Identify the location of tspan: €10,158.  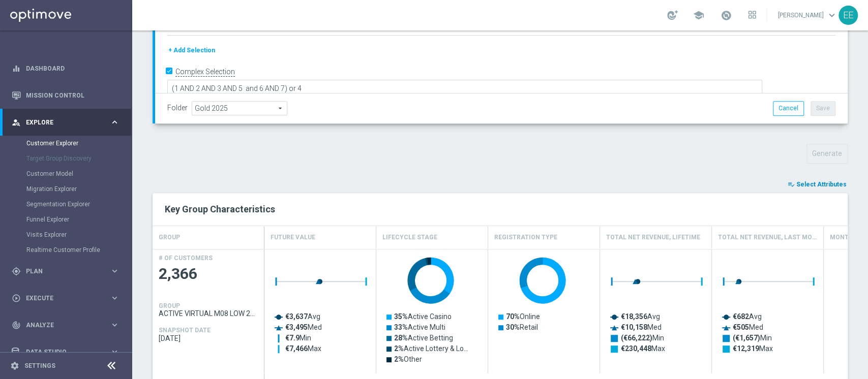
(634, 327).